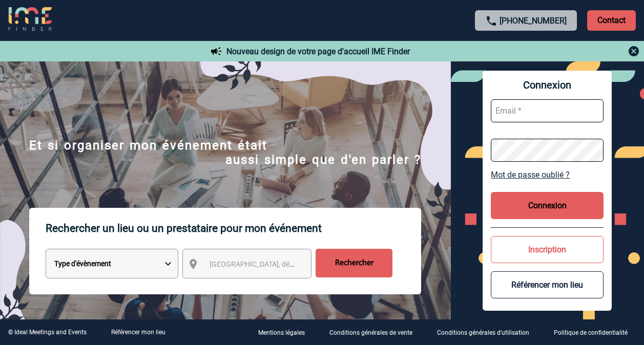  What do you see at coordinates (611, 20) in the screenshot?
I see `p: Contact` at bounding box center [611, 20].